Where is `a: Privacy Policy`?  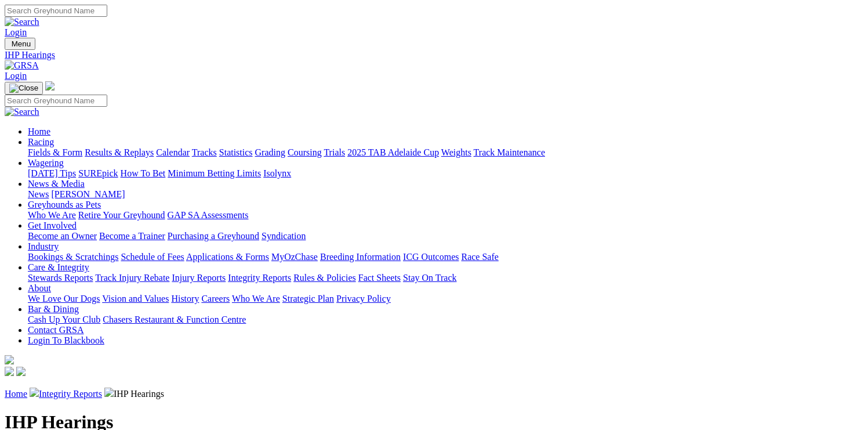 a: Privacy Policy is located at coordinates (363, 298).